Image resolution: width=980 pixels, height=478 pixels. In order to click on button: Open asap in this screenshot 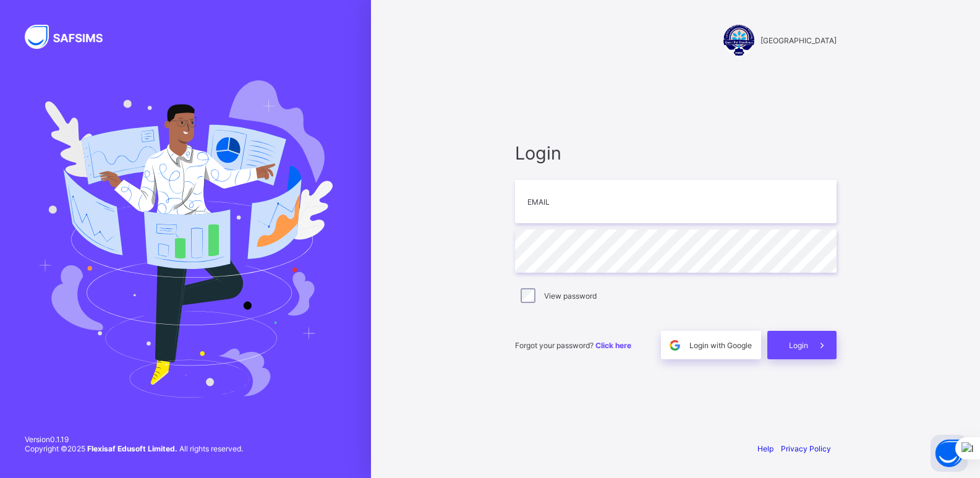, I will do `click(949, 453)`.